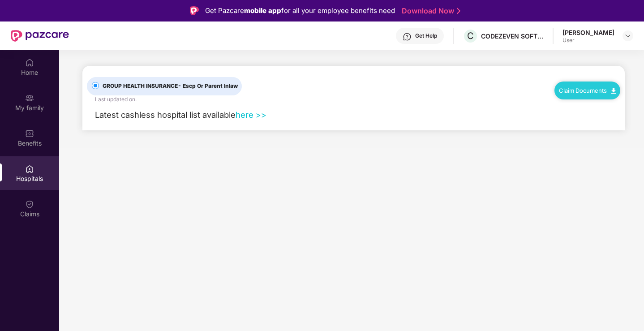 The width and height of the screenshot is (644, 331). I want to click on img: svg+xml;base64,PHN2ZyB4bWxucz0iaHR0cDovL3d3dy53My5vcmcvMjAwMC9zdmciIHdpZHRoPSIxMC40IiBoZWlnaHQ9Ij..., so click(613, 91).